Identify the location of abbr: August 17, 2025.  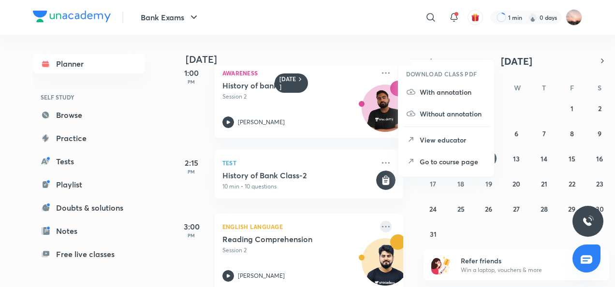
(433, 184).